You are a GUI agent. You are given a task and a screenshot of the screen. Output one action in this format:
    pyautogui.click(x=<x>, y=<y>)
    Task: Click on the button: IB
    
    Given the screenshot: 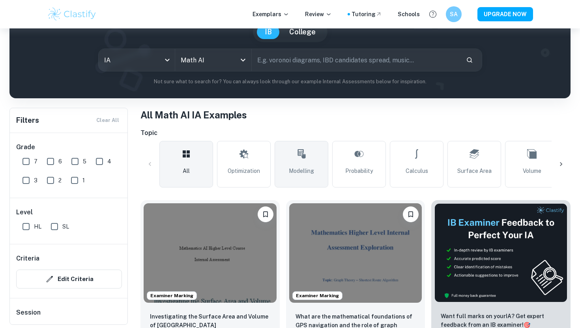 What is the action you would take?
    pyautogui.click(x=268, y=32)
    